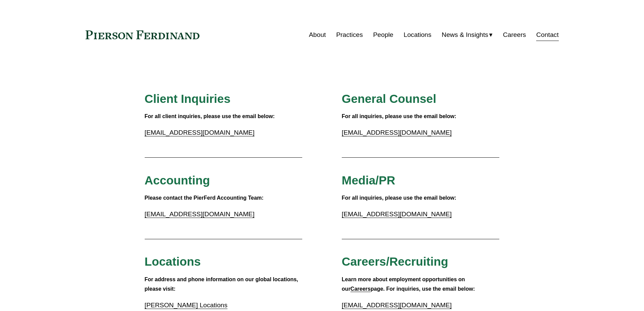 This screenshot has height=311, width=644. Describe the element at coordinates (395, 261) in the screenshot. I see `span: Careers/Recruiting` at that location.